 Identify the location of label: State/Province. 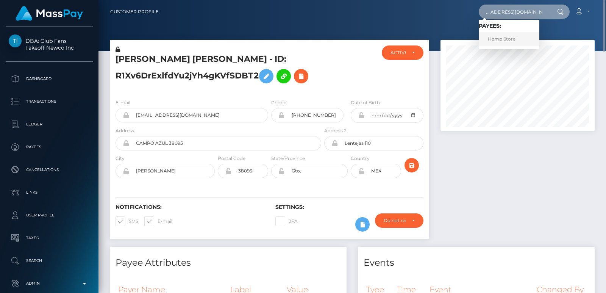
(288, 158).